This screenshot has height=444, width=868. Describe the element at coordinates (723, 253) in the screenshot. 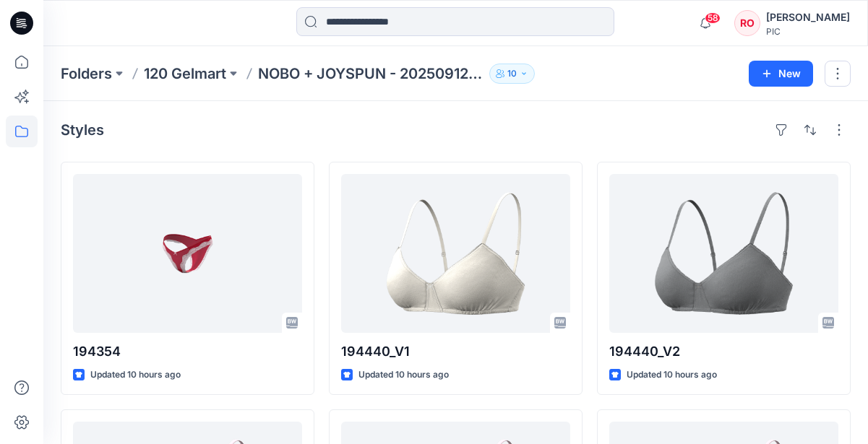

I see `a: 194440_V2` at that location.